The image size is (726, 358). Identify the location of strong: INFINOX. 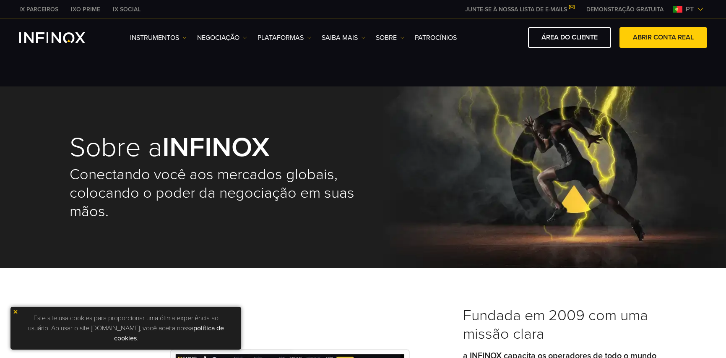
(216, 147).